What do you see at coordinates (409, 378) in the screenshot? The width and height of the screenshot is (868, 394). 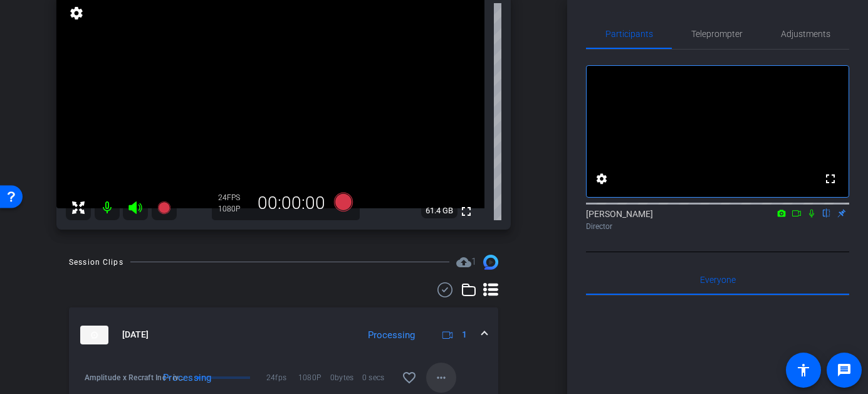 I see `mat-icon: favorite_border` at bounding box center [409, 378].